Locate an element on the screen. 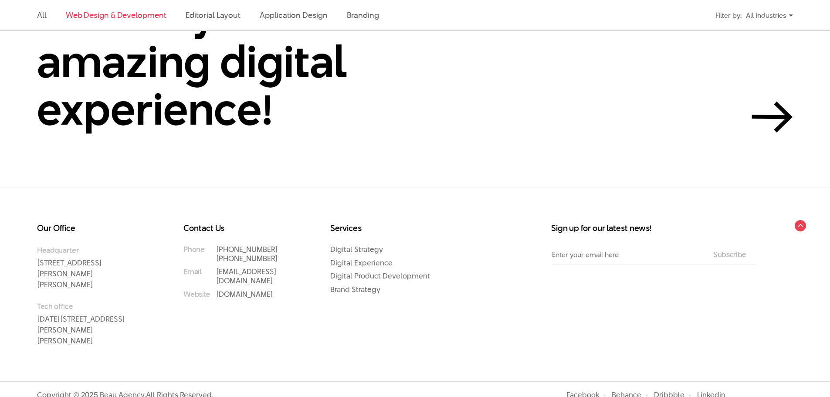 The height and width of the screenshot is (397, 830). small: Phone is located at coordinates (194, 249).